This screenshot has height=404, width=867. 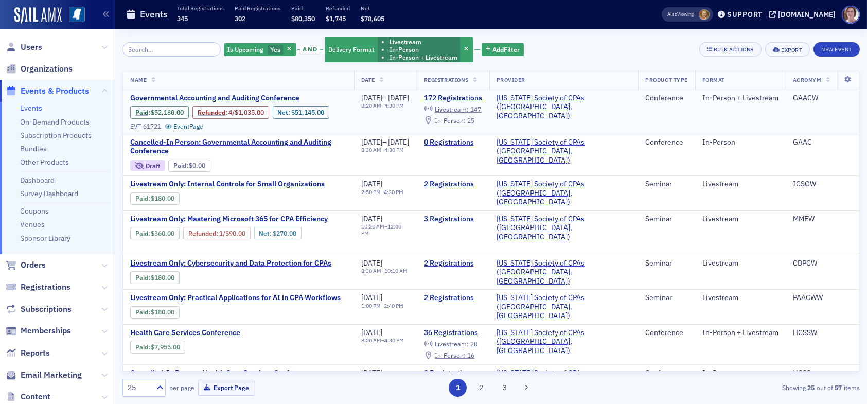 I want to click on a: Other Products, so click(x=44, y=162).